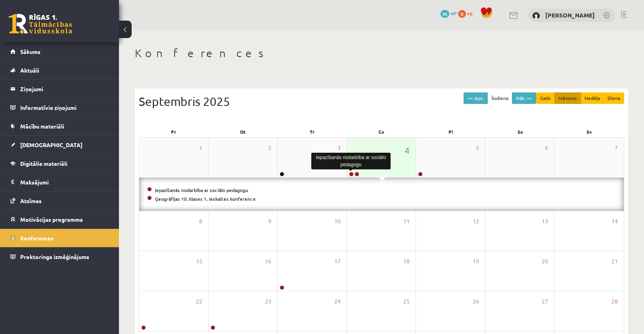  What do you see at coordinates (55, 257) in the screenshot?
I see `span: Proktoringa izmēģinājums` at bounding box center [55, 257].